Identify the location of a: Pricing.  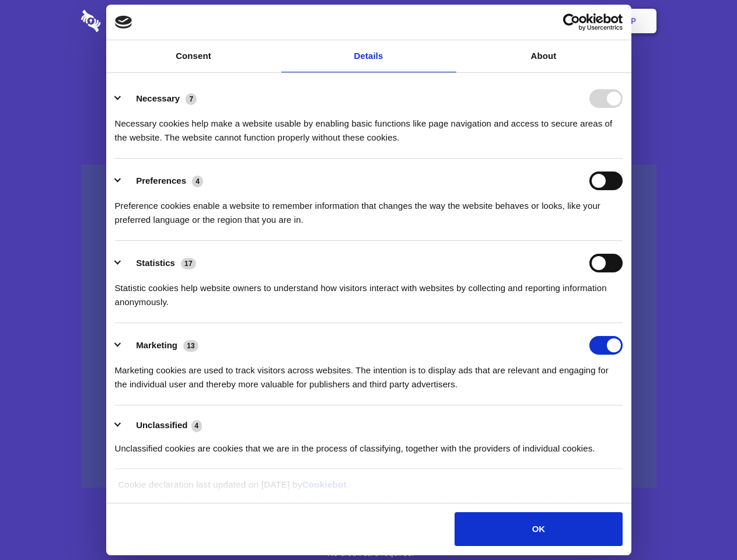
(367, 21).